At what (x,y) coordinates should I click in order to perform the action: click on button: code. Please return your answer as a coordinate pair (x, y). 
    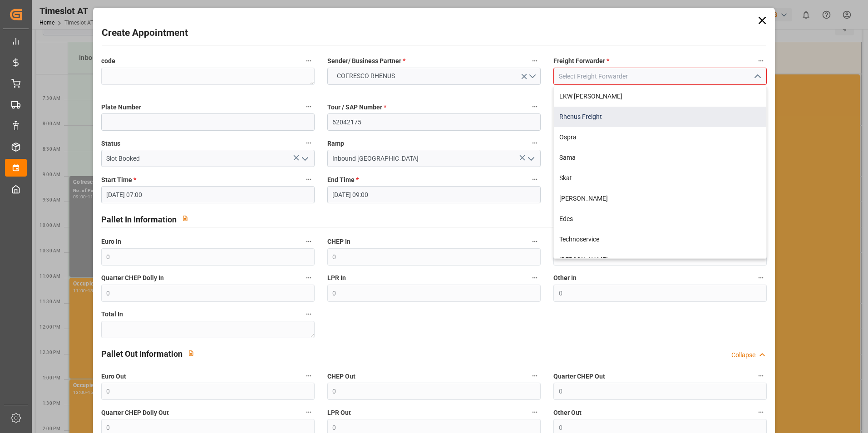
    Looking at the image, I should click on (309, 61).